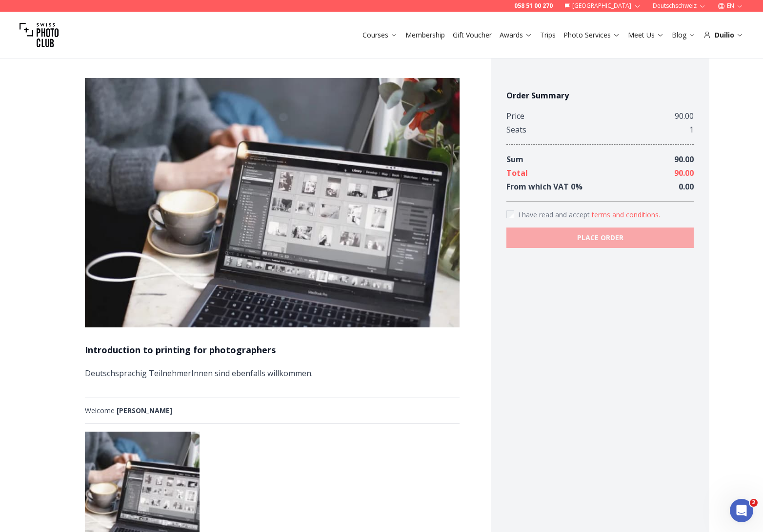 This screenshot has height=532, width=763. I want to click on button: Accept termsI have read and accept, so click(626, 215).